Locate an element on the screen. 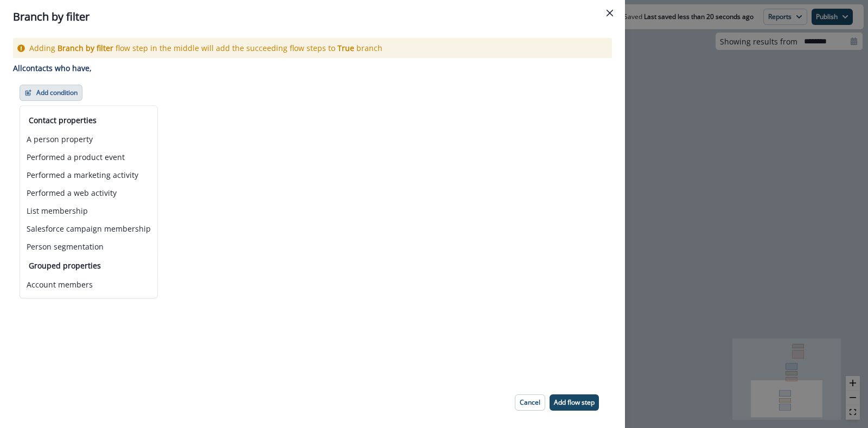 The height and width of the screenshot is (428, 868). p: Add flow step is located at coordinates (574, 403).